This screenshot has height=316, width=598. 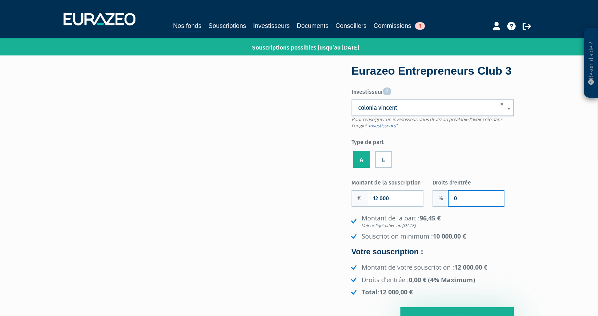 What do you see at coordinates (438, 221) in the screenshot?
I see `strong: 96,45 €` at bounding box center [438, 221].